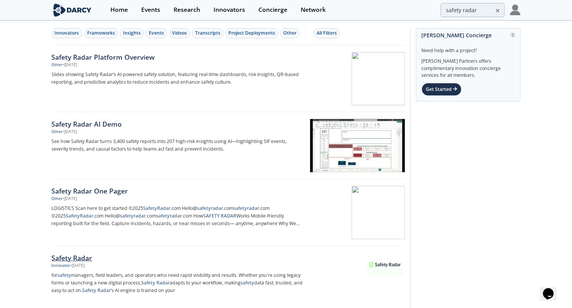  What do you see at coordinates (208, 33) in the screenshot?
I see `div: Transcripts` at bounding box center [208, 33].